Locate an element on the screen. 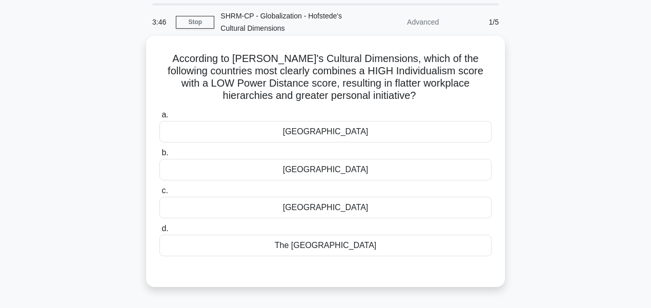 The image size is (651, 308). span: a. is located at coordinates (165, 114).